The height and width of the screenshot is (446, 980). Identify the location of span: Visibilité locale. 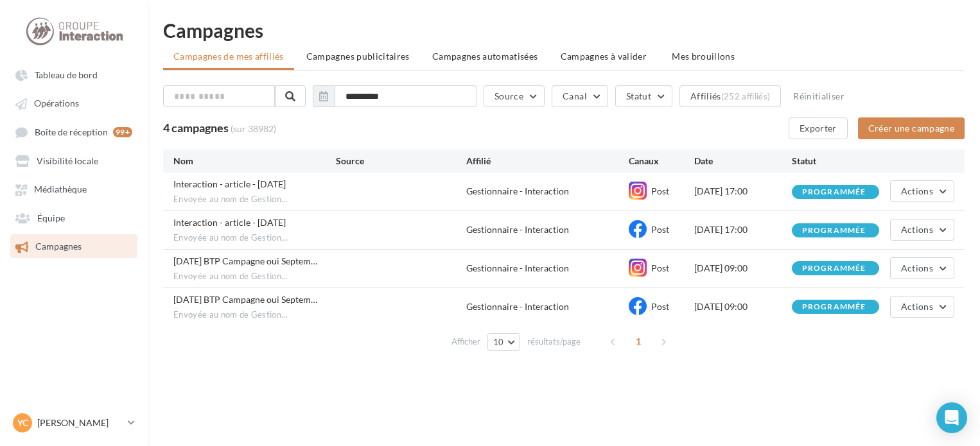
(67, 161).